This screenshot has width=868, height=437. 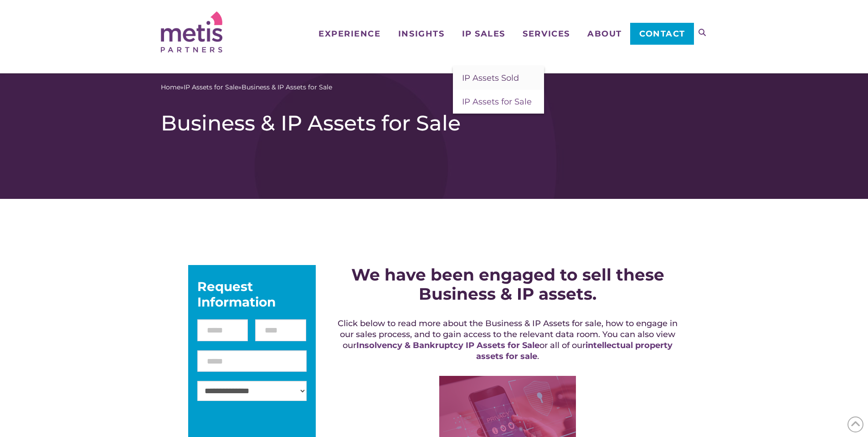 I want to click on span: IP Sales, so click(x=484, y=34).